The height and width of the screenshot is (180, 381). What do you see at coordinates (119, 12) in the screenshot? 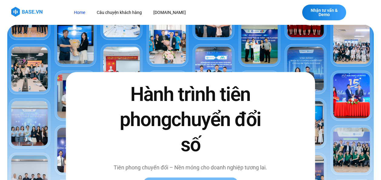
I see `a: Câu chuyện khách hàng` at bounding box center [119, 12].